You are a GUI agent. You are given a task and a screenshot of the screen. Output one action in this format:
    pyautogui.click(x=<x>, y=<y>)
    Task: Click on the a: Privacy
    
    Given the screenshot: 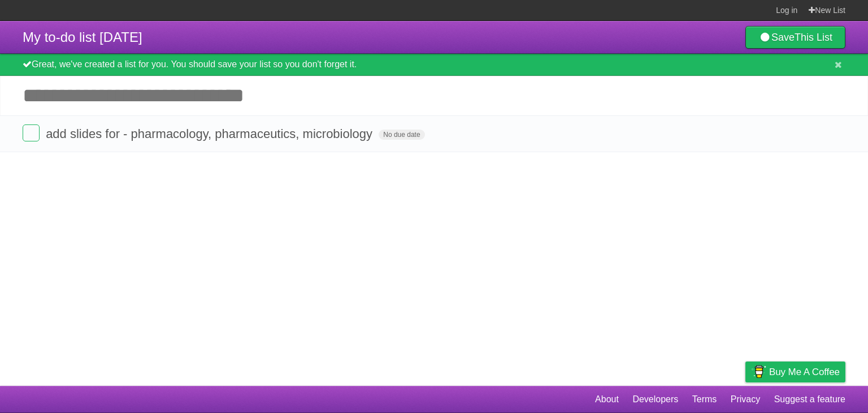 What is the action you would take?
    pyautogui.click(x=746, y=400)
    